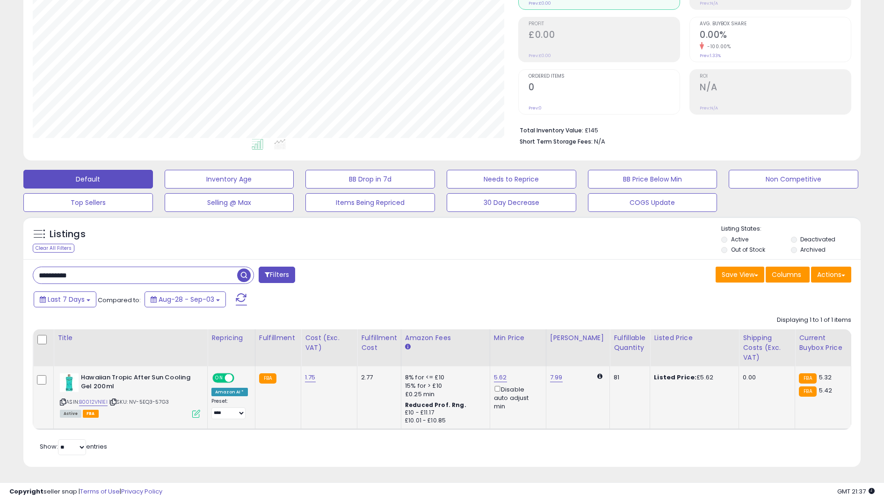 The width and height of the screenshot is (884, 501). Describe the element at coordinates (500, 377) in the screenshot. I see `a: 5.62` at that location.